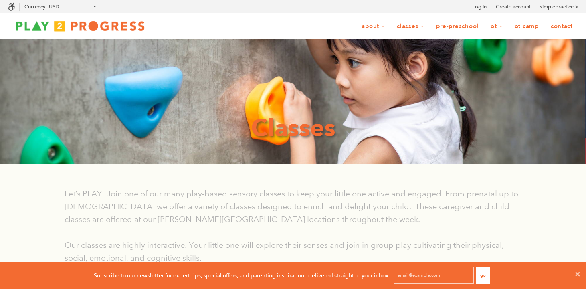 The height and width of the screenshot is (289, 586). I want to click on img: Play2Progress logo, so click(80, 26).